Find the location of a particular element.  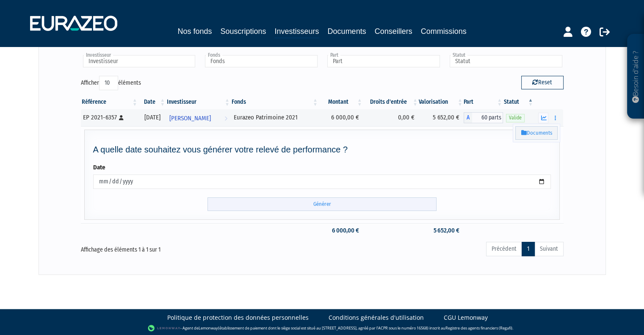

p: Besoin d'aide ? is located at coordinates (636, 76).